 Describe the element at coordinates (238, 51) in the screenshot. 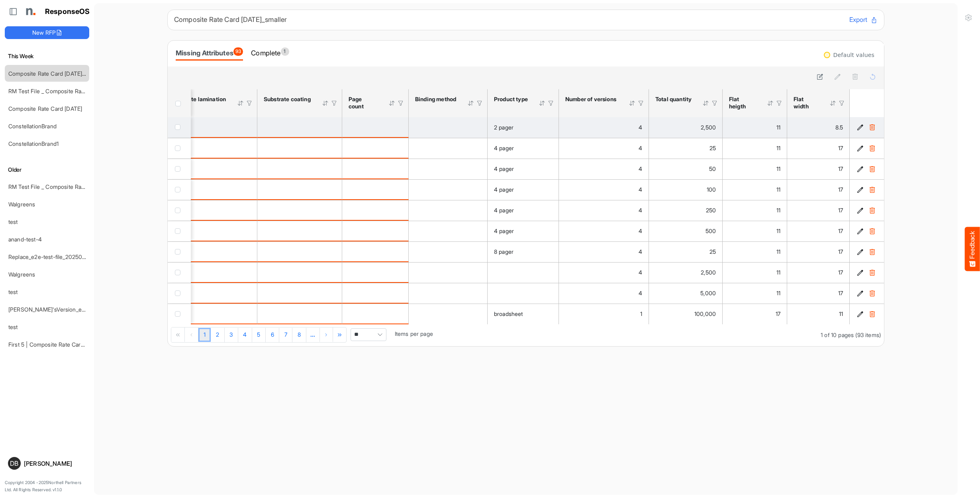

I see `span: 93` at that location.